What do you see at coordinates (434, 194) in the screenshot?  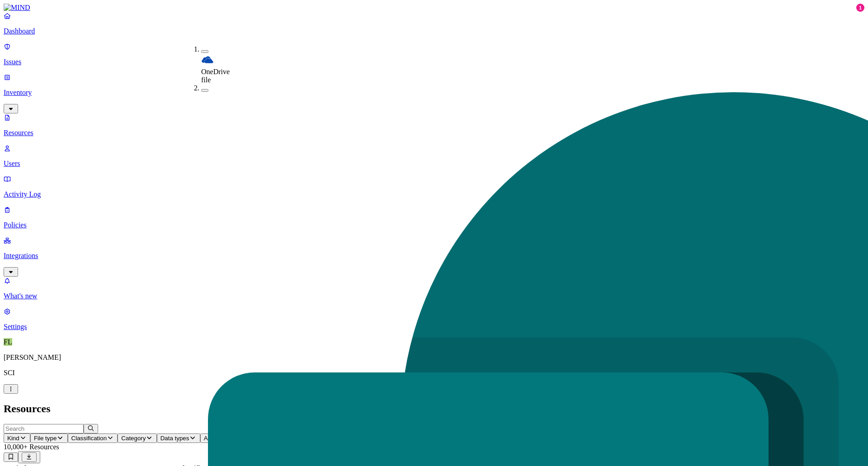 I see `p: Activity Log` at bounding box center [434, 194].